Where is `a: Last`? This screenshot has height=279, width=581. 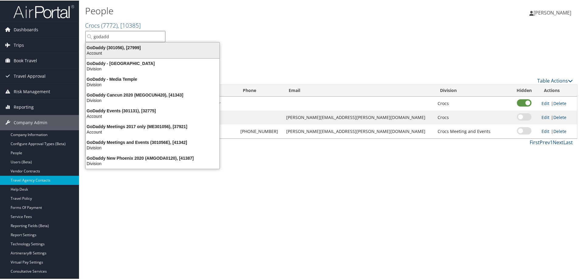 a: Last is located at coordinates (568, 142).